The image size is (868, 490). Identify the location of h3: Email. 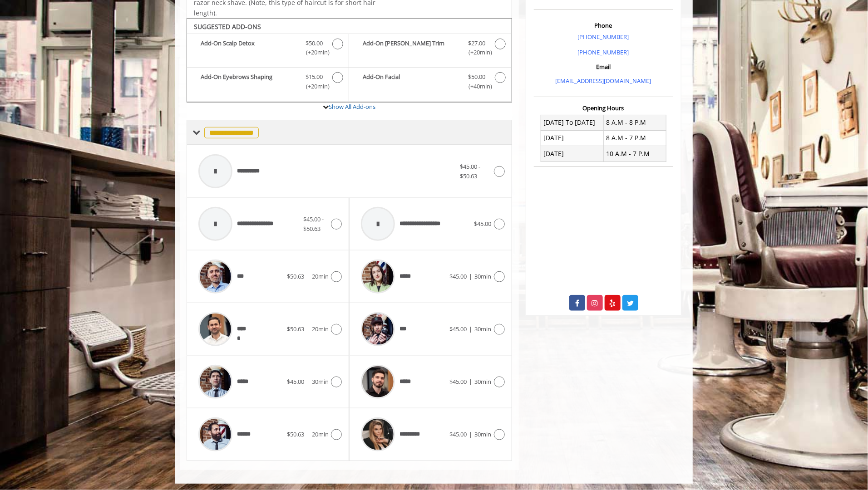
(603, 67).